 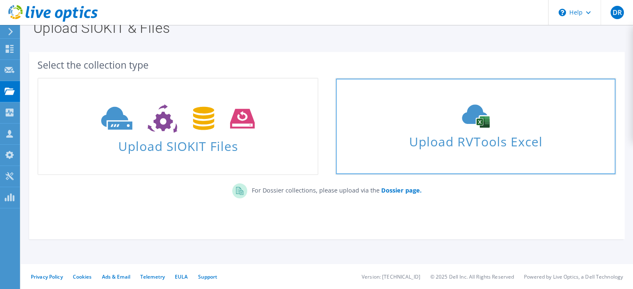 What do you see at coordinates (574, 277) in the screenshot?
I see `li: Powered by Live Optics, a Dell Technology` at bounding box center [574, 277].